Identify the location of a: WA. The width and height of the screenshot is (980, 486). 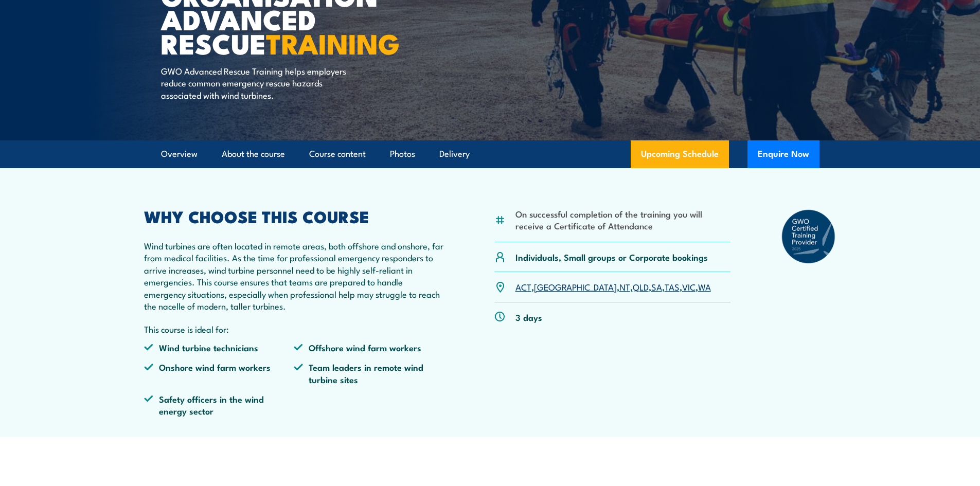
(704, 287).